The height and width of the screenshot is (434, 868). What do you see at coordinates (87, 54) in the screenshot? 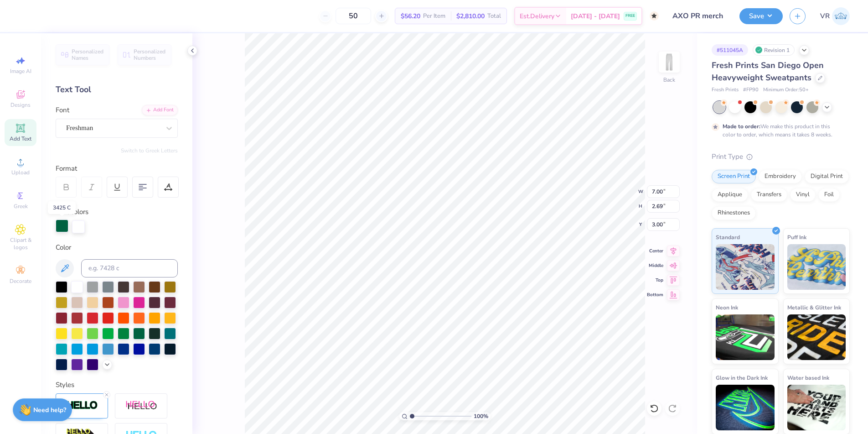
I see `span: Personalized Names` at bounding box center [87, 54].